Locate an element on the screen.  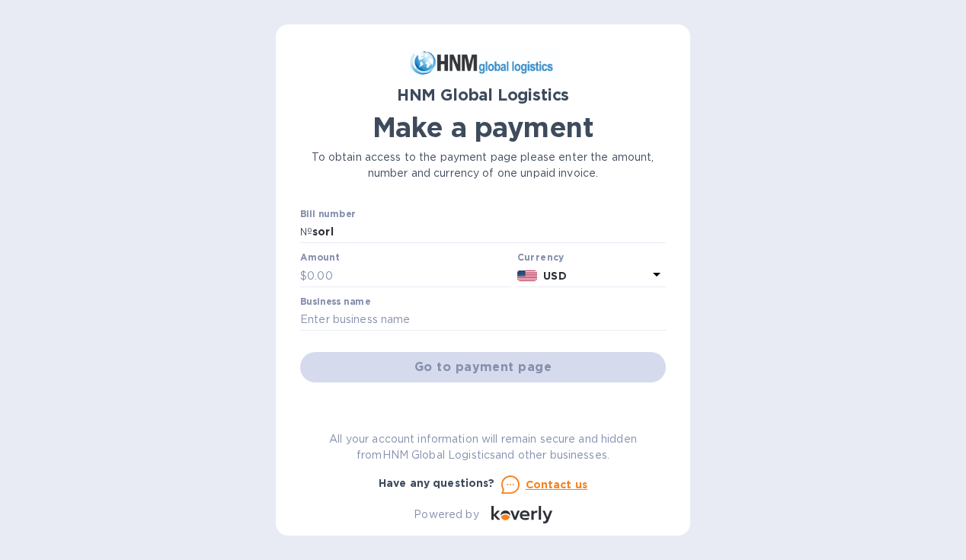
p: № is located at coordinates (306, 231).